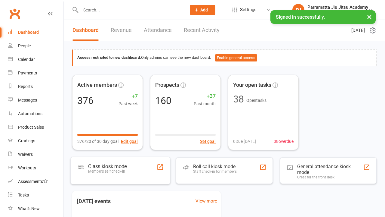 The height and width of the screenshot is (217, 385). Describe the element at coordinates (27, 168) in the screenshot. I see `div: Workouts` at that location.